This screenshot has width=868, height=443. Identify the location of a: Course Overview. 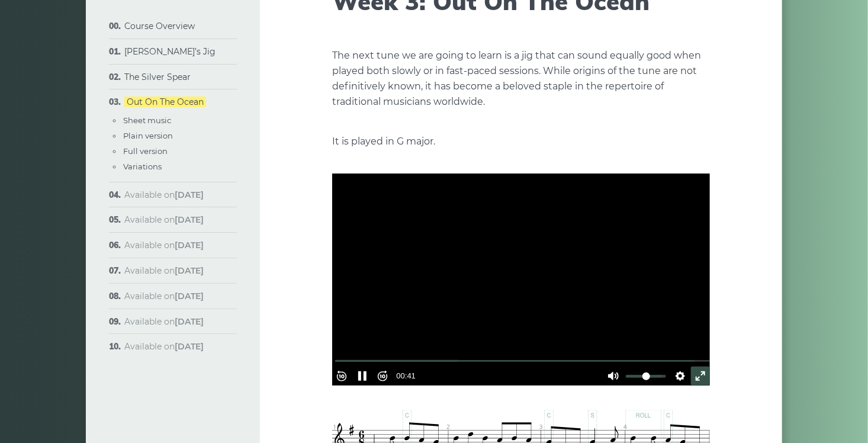
(159, 26).